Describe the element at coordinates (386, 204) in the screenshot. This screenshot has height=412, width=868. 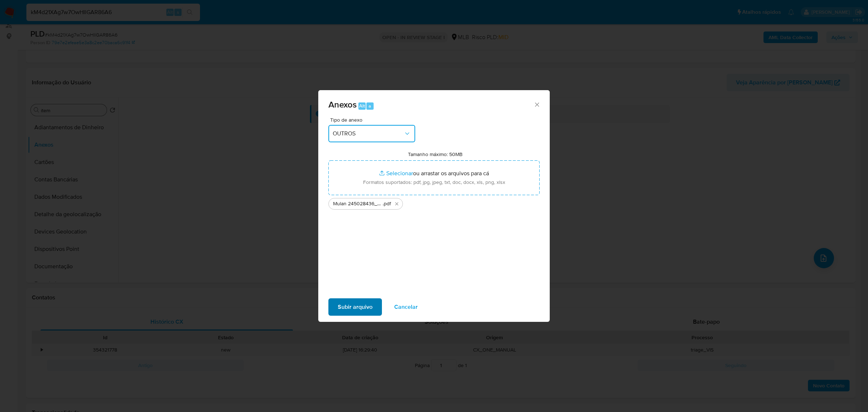
I see `span: .pdf` at that location.